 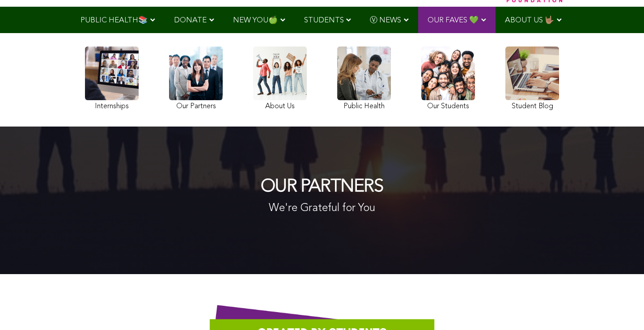 I want to click on span: STUDENTS, so click(x=324, y=20).